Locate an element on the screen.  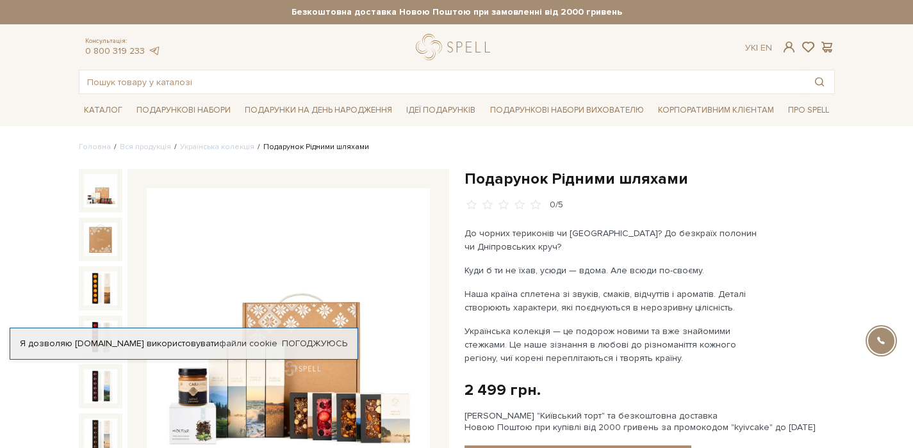
a: Головна is located at coordinates (95, 147).